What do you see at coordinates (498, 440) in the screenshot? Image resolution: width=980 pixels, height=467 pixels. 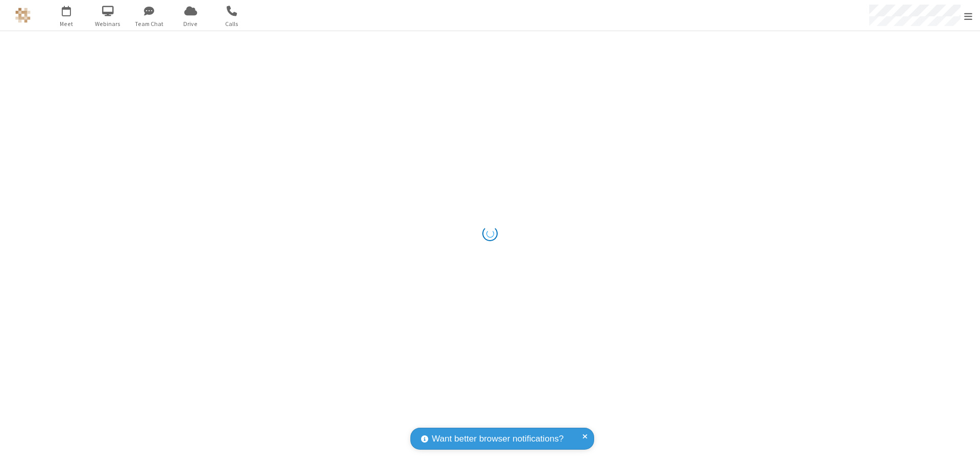 I see `span: Want better browser notifications?` at bounding box center [498, 440].